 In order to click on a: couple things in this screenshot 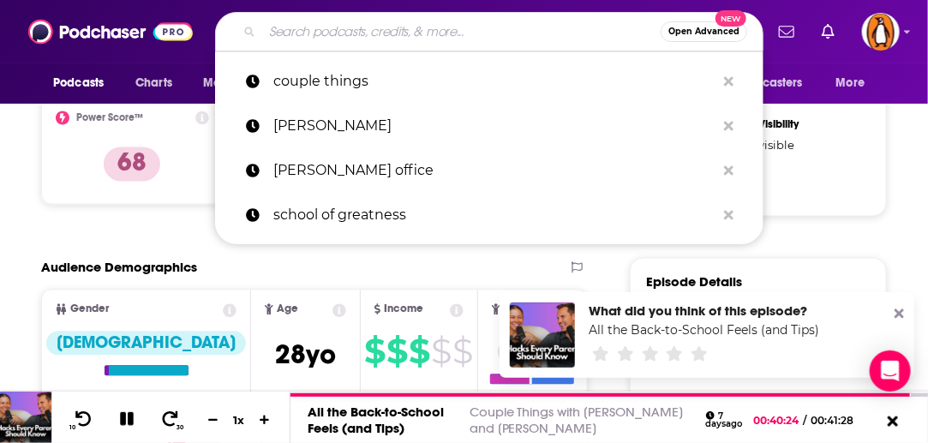, I will do `click(489, 81)`.